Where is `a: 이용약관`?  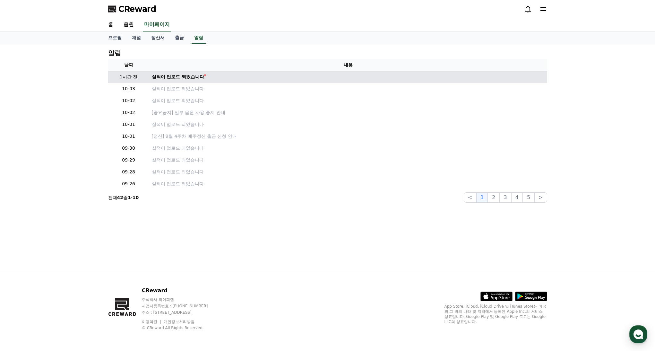 a: 이용약관 is located at coordinates (152, 322).